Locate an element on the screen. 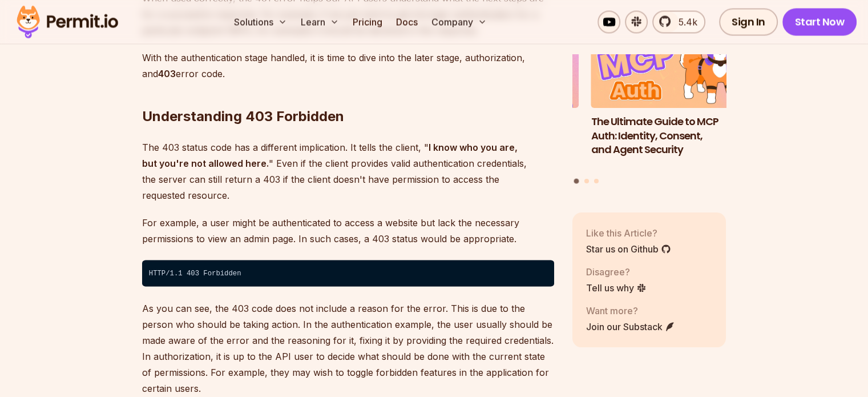 The image size is (868, 397). img: Permit logo is located at coordinates (67, 22).